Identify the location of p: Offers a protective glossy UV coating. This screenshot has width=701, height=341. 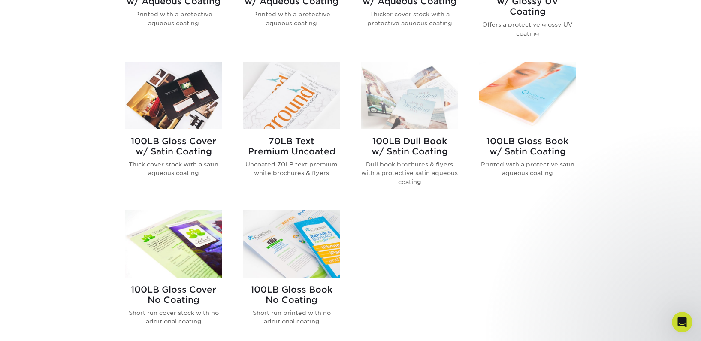
(527, 29).